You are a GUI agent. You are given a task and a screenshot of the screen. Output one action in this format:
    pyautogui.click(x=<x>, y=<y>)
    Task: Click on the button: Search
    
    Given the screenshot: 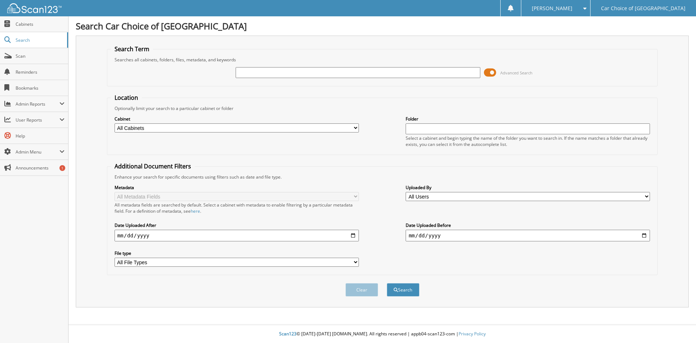 What is the action you would take?
    pyautogui.click(x=403, y=289)
    